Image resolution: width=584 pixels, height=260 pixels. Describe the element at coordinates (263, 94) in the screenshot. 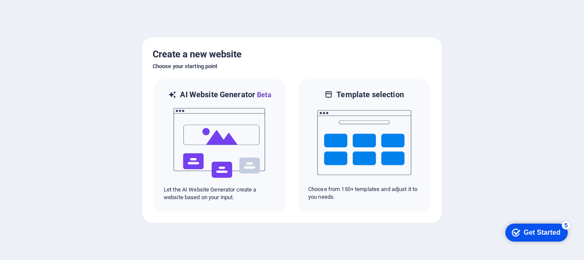

I see `span: Beta` at that location.